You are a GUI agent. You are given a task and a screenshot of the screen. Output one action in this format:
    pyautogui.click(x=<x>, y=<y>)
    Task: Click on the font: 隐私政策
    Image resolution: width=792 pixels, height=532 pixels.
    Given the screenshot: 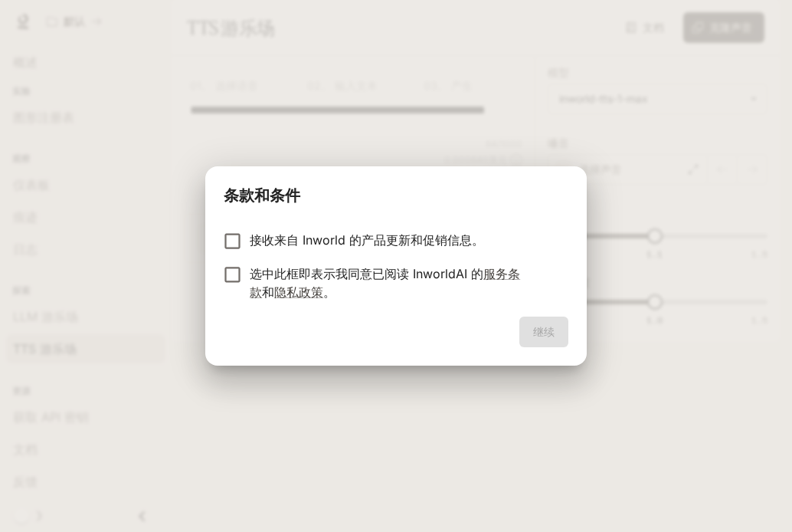 What is the action you would take?
    pyautogui.click(x=299, y=292)
    